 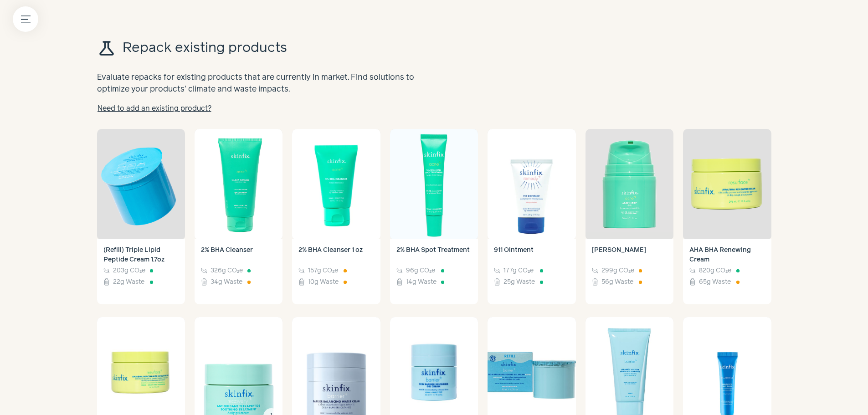 I want to click on a: 2% BHA Cleanser 326g CO₂e 34g Waste, so click(x=238, y=272).